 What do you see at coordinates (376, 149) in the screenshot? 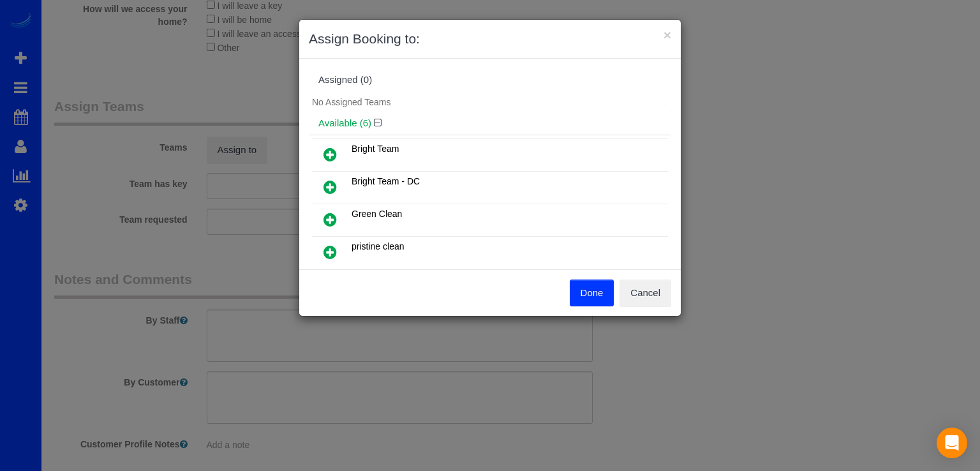
I see `span: Bright Team` at bounding box center [376, 149].